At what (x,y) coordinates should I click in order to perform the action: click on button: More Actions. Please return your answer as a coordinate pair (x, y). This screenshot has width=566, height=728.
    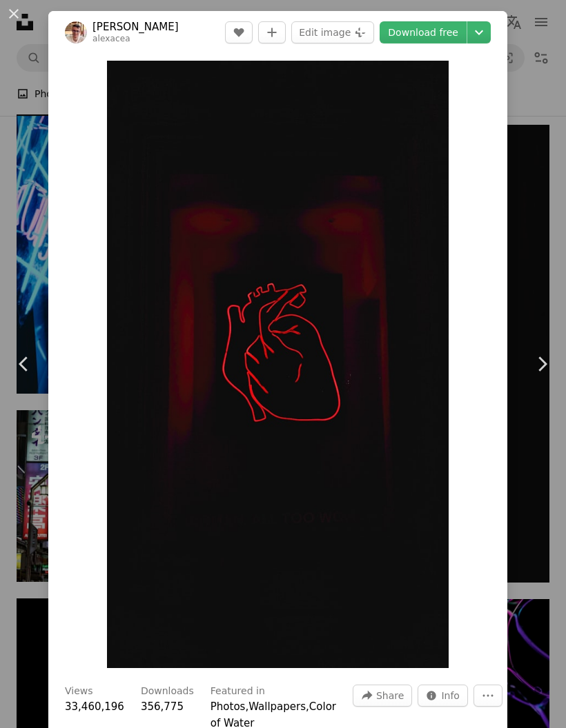
    Looking at the image, I should click on (487, 696).